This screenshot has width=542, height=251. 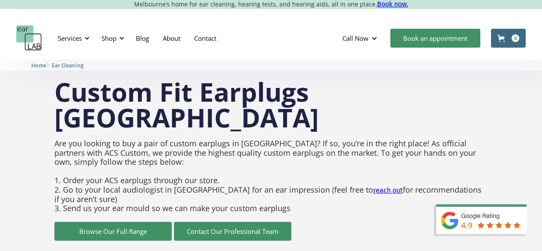 I want to click on a: Browse Our Full Range, so click(x=113, y=231).